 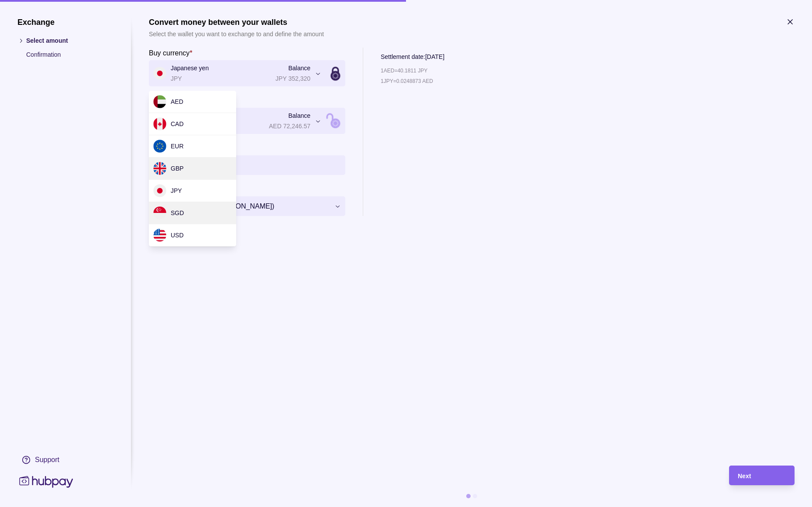 I want to click on img: us, so click(x=160, y=235).